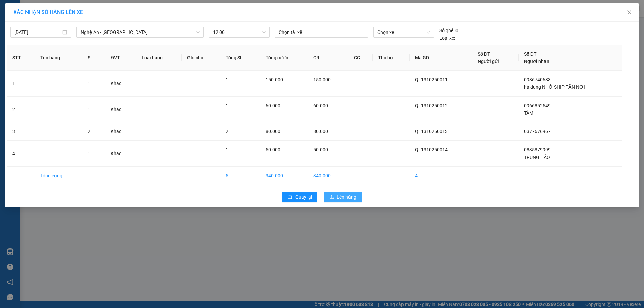 This screenshot has width=644, height=308. Describe the element at coordinates (240, 32) in the screenshot. I see `span: 12:00` at that location.